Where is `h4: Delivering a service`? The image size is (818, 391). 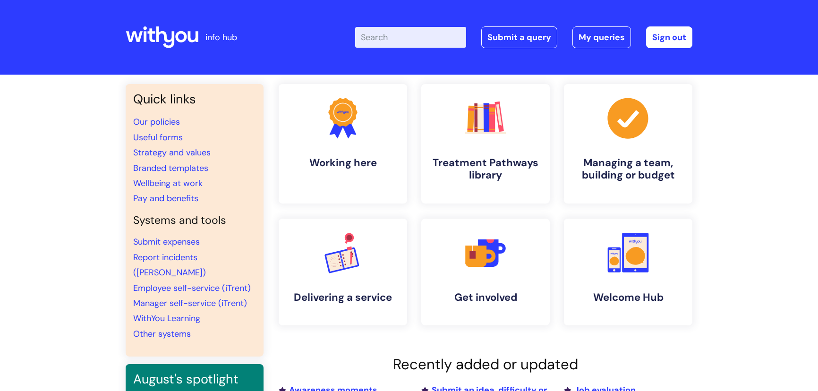 h4: Delivering a service is located at coordinates (343, 298).